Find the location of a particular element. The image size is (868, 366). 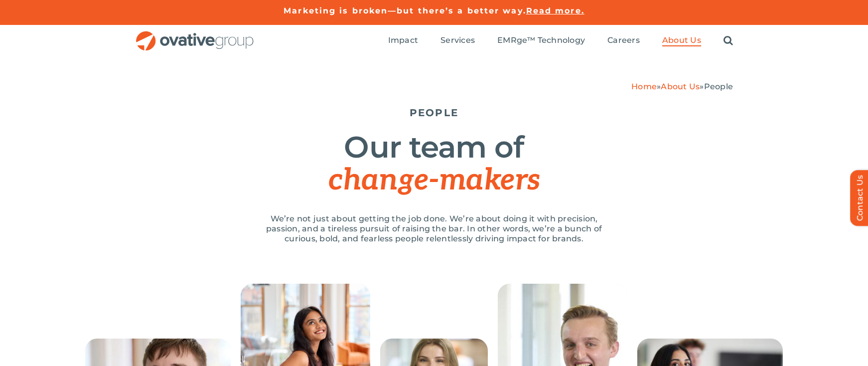

a: Search is located at coordinates (728, 41).